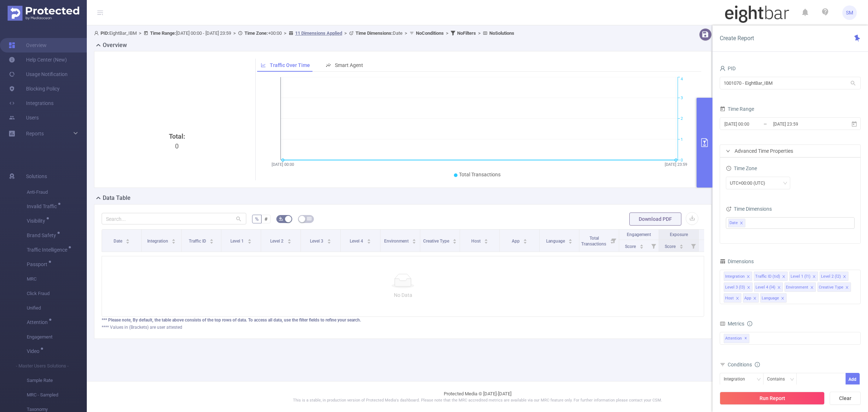  I want to click on span: Brand Safety, so click(43, 235).